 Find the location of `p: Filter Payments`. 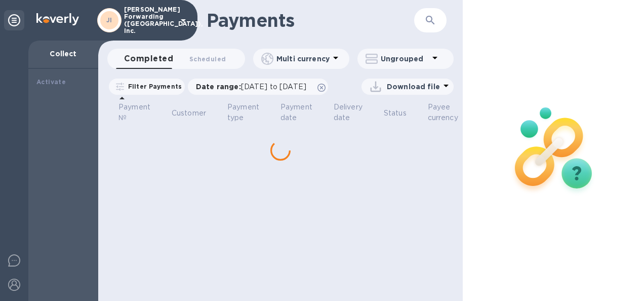

p: Filter Payments is located at coordinates (152, 86).